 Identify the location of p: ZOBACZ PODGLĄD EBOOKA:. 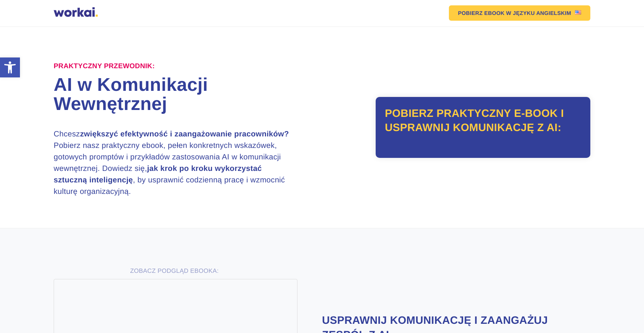
(174, 271).